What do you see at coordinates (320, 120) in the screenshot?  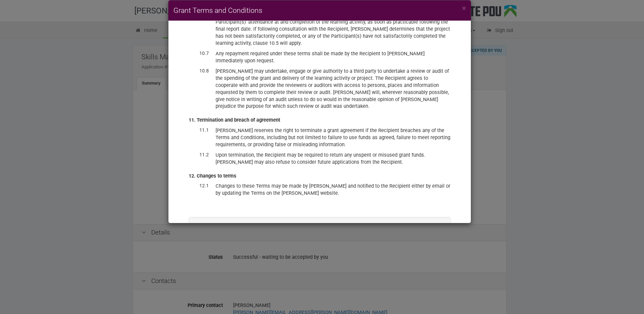 I see `div: 11. Termination and breach of agreement` at bounding box center [320, 120].